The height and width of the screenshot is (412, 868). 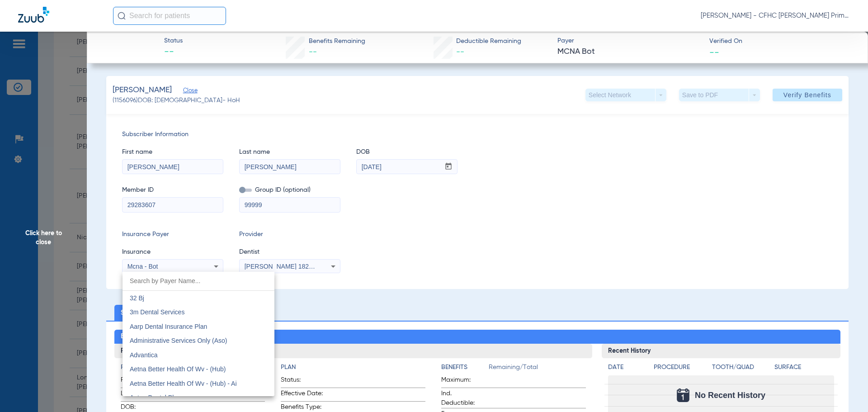 I want to click on span: Aarp Dental Insurance Plan, so click(x=168, y=326).